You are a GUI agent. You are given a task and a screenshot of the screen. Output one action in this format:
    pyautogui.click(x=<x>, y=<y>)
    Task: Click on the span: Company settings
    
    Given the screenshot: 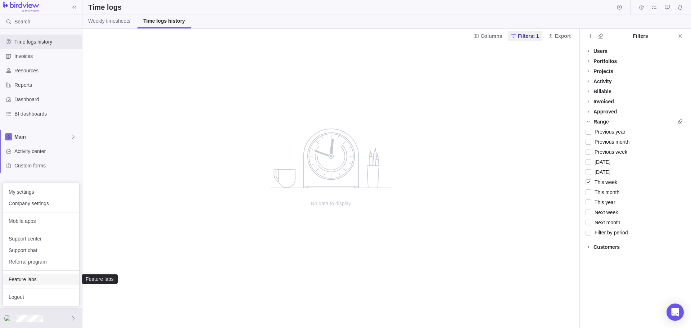 What is the action you would take?
    pyautogui.click(x=41, y=203)
    